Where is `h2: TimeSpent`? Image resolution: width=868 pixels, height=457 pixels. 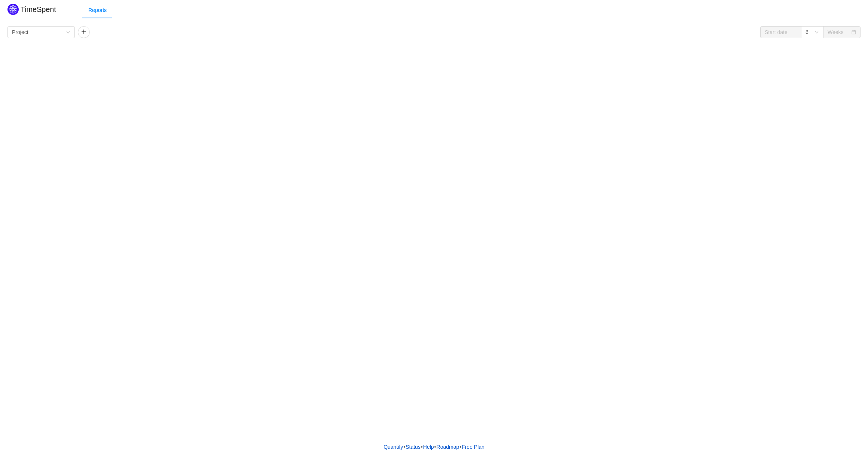
h2: TimeSpent is located at coordinates (38, 9).